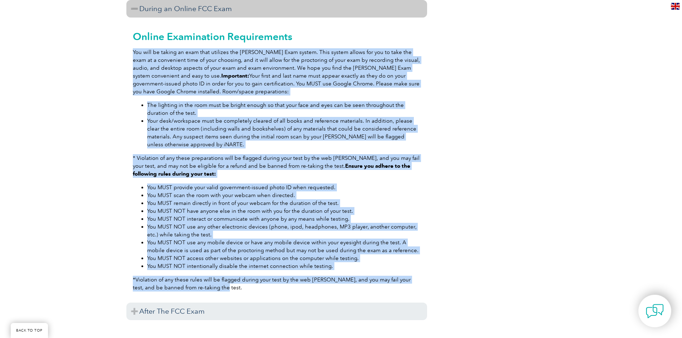 This screenshot has height=338, width=682. What do you see at coordinates (284, 259) in the screenshot?
I see `li: You MUST NOT access other websites or applications on the computer while testing.` at bounding box center [284, 259].